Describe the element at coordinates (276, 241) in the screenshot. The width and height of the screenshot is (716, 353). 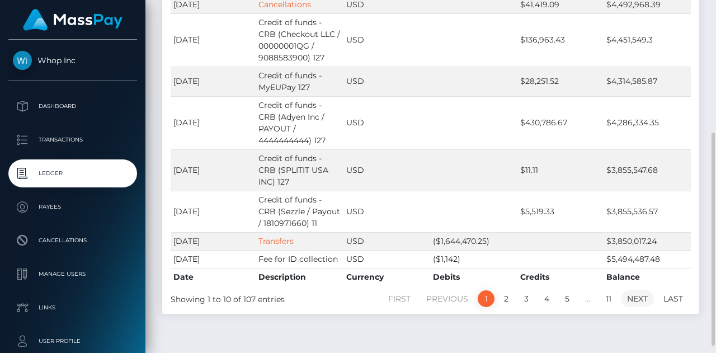
I see `a: Transfers` at that location.